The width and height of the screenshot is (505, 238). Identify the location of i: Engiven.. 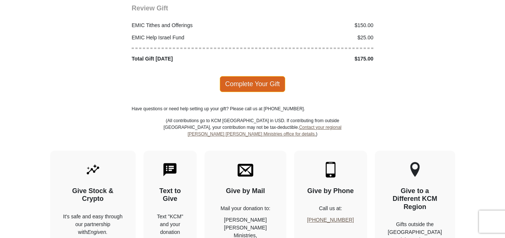
(97, 232).